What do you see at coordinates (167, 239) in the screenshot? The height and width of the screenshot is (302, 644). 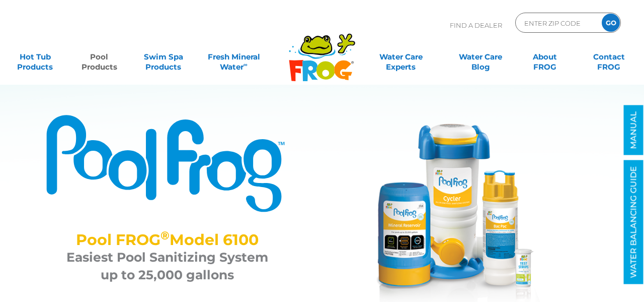 I see `h2: Pool FROG Model 6100` at bounding box center [167, 239].